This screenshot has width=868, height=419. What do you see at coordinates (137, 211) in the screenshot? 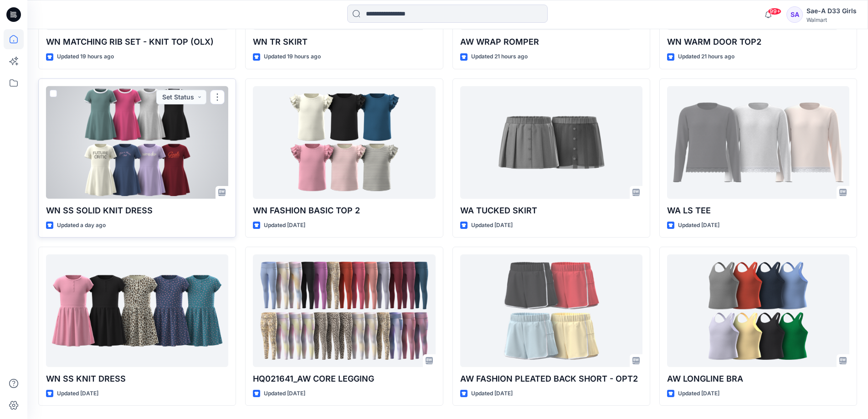
I see `p: WN SS SOLID KNIT DRESS` at bounding box center [137, 211].